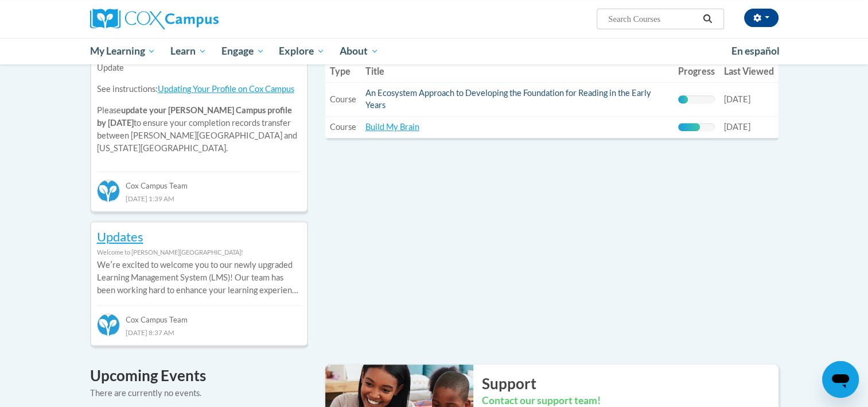 This screenshot has height=407, width=868. Describe the element at coordinates (343, 71) in the screenshot. I see `th: Type` at that location.